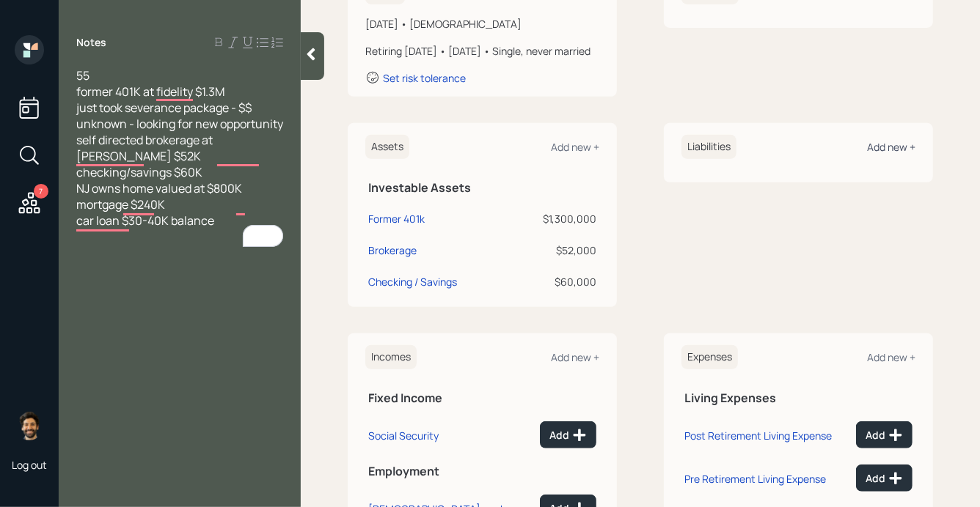  Describe the element at coordinates (30, 464) in the screenshot. I see `div: Log out` at that location.